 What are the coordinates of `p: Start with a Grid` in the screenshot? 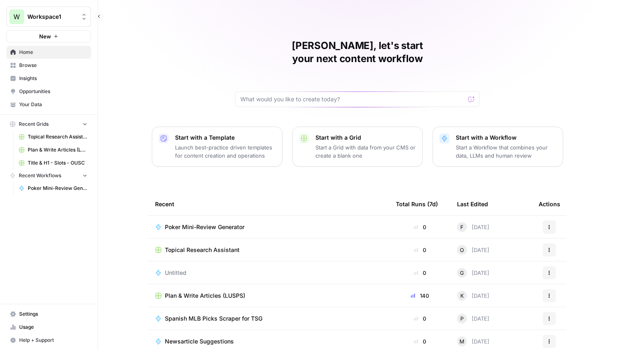 It's located at (366, 137).